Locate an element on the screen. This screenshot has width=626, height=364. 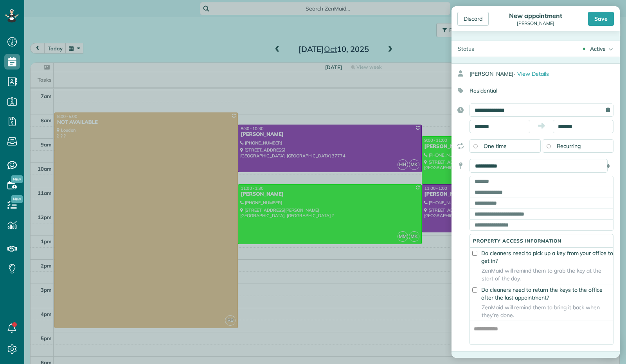
input: Do cleaners need to return the keys to the office after the last appointment? is located at coordinates (474, 290).